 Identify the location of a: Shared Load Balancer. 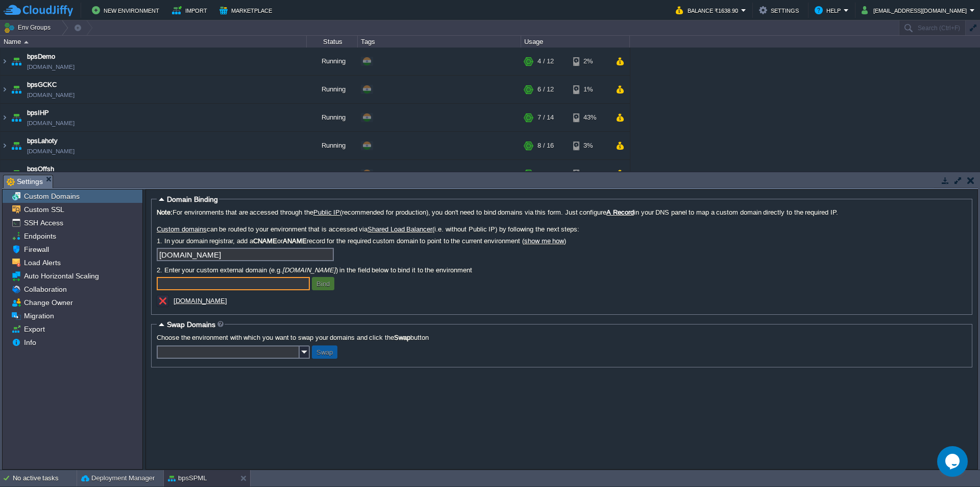
(400, 229).